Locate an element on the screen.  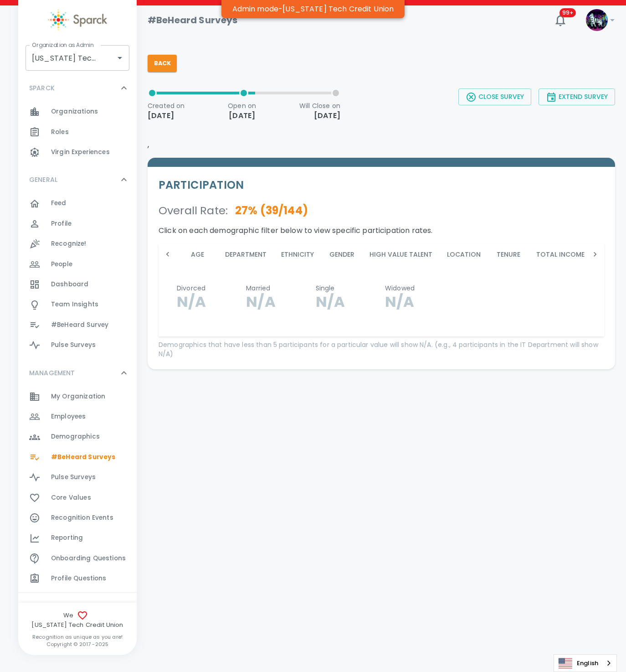
span: Core Values is located at coordinates (71, 498).